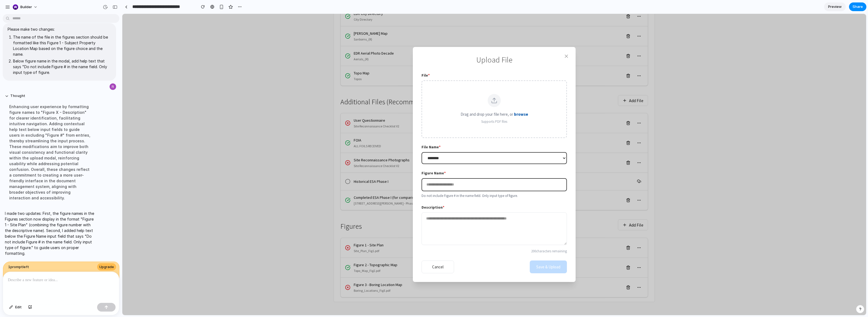 Image resolution: width=868 pixels, height=317 pixels. Describe the element at coordinates (372, 108) in the screenshot. I see `p: Supports PDF files` at that location.